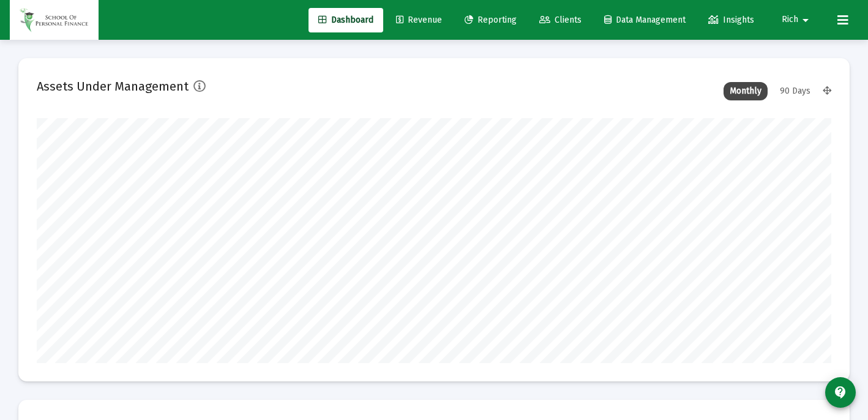  Describe the element at coordinates (795, 91) in the screenshot. I see `div: 90 Days` at that location.